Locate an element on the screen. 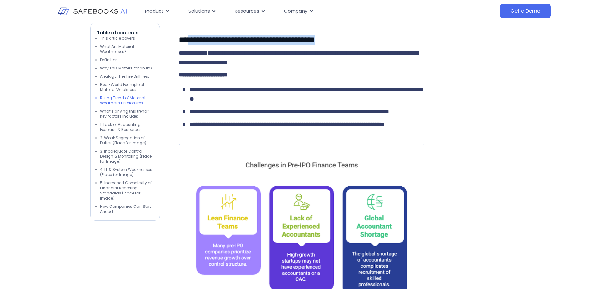  li: How Companies Can Stay Ahead is located at coordinates (127, 209).